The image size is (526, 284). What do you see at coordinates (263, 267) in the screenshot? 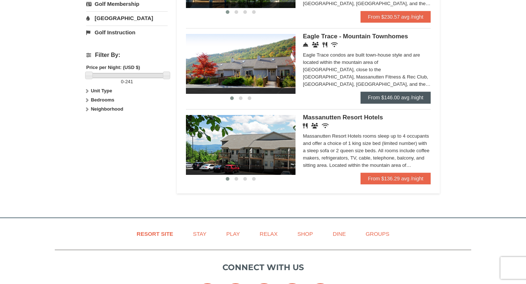
I see `p: Connect with us` at bounding box center [263, 267].